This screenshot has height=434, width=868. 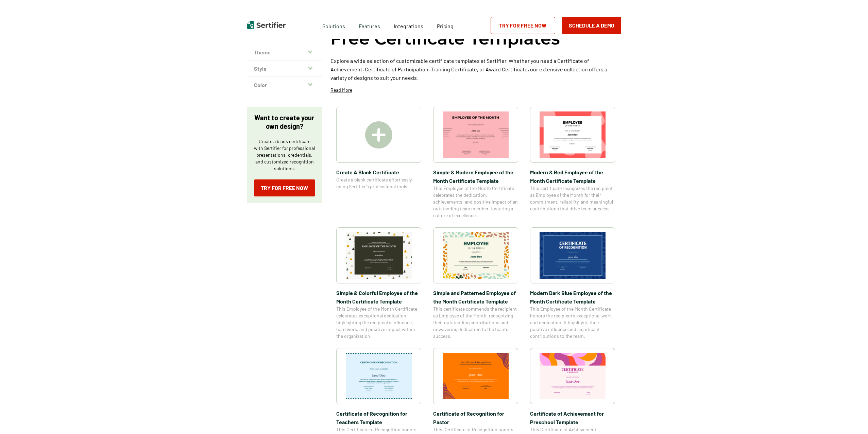 What do you see at coordinates (379, 134) in the screenshot?
I see `img: Create A Blank Certificate` at bounding box center [379, 134].